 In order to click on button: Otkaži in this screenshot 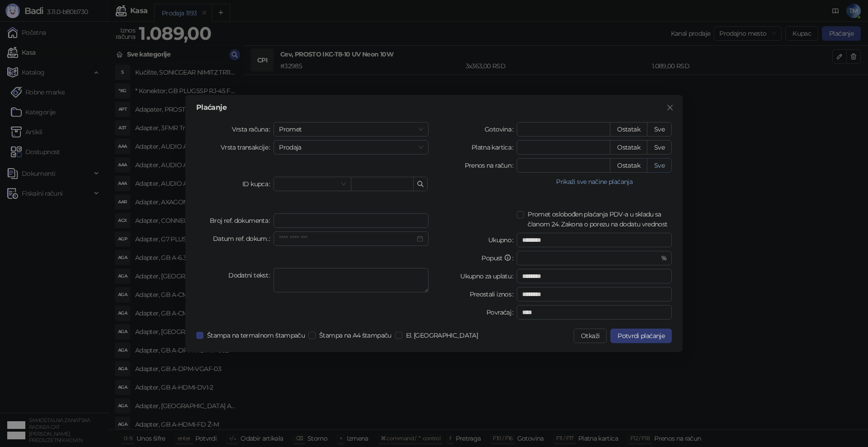, I will do `click(590, 336)`.